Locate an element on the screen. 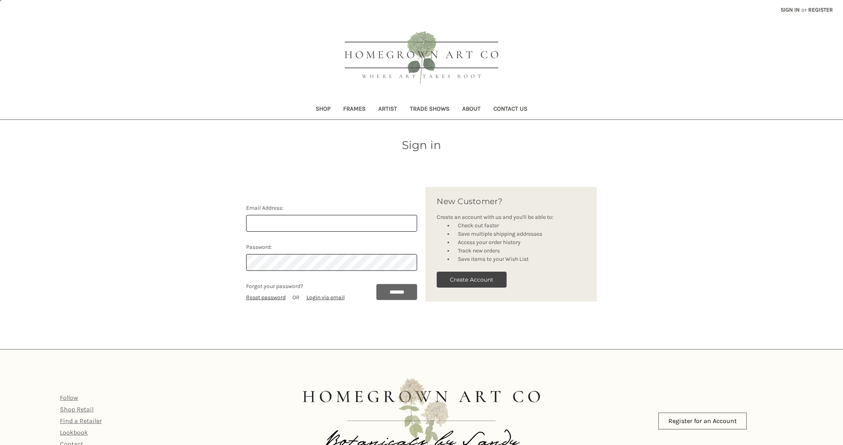  a: Lookbook is located at coordinates (74, 432).